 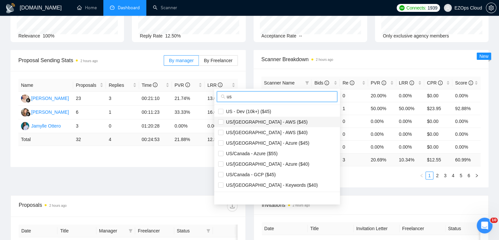 I want to click on a: 4, so click(x=453, y=175).